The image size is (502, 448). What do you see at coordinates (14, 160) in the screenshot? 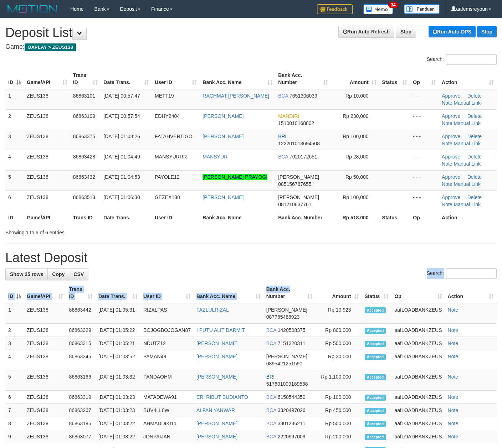
I see `td: 4` at bounding box center [14, 160].